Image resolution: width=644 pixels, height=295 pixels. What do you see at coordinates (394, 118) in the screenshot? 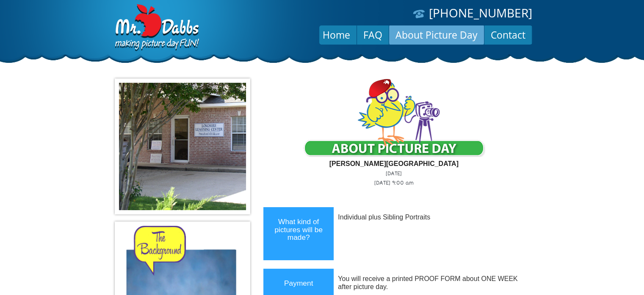
I see `img: 15aboutpictureday.png` at bounding box center [394, 118].